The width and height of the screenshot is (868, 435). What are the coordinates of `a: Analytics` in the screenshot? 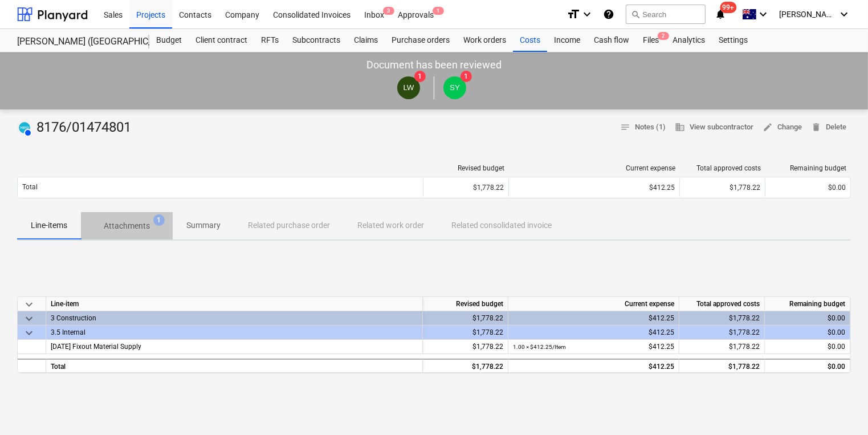 It's located at (688, 40).